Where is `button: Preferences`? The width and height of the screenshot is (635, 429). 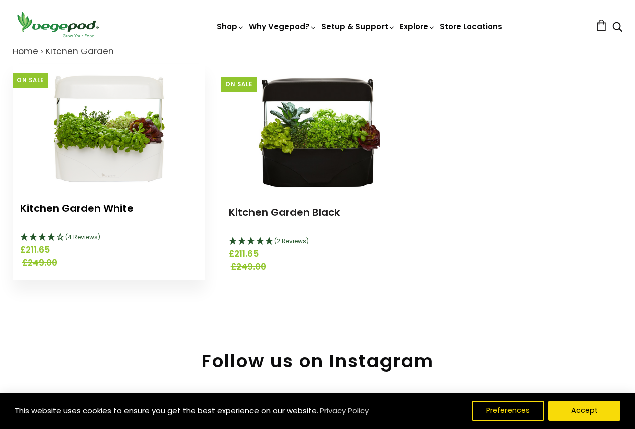
button: Preferences is located at coordinates (508, 411).